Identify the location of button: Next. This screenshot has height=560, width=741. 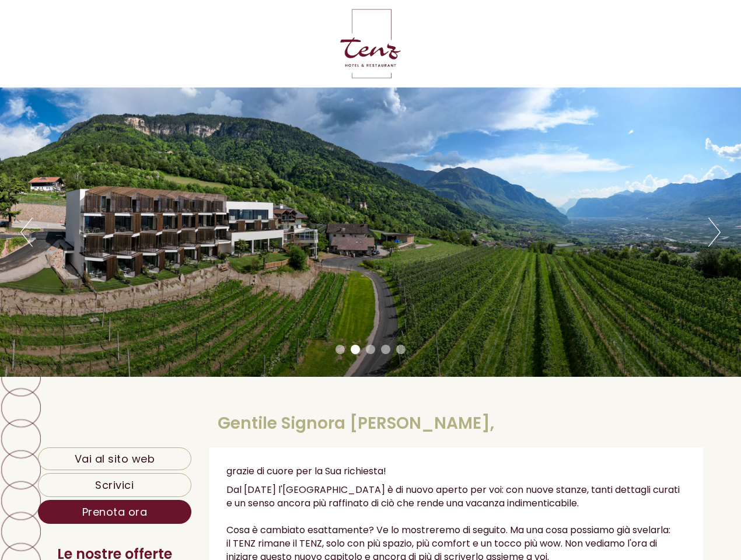
(715, 232).